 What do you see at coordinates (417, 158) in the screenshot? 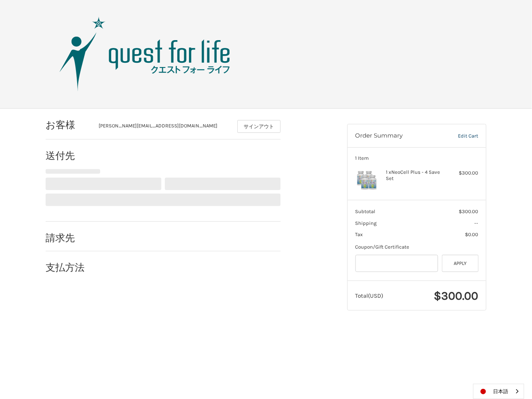
I see `h3: 1 Item` at bounding box center [417, 158].